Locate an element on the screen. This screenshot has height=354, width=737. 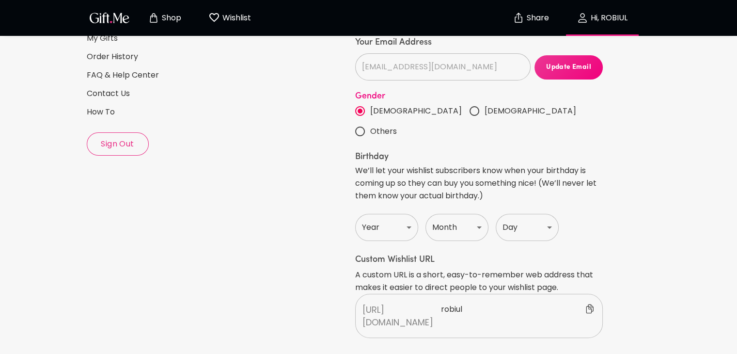
span: Sign Out is located at coordinates (118, 144).